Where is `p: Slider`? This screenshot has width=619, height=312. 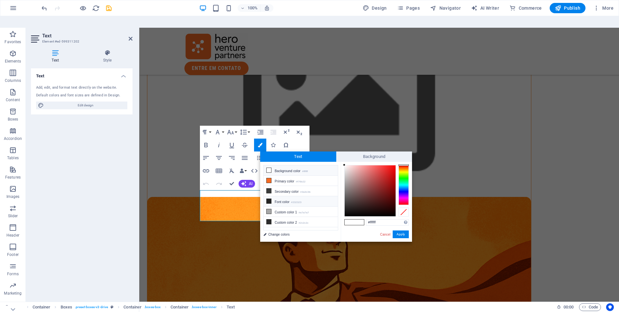 p: Slider is located at coordinates (13, 216).